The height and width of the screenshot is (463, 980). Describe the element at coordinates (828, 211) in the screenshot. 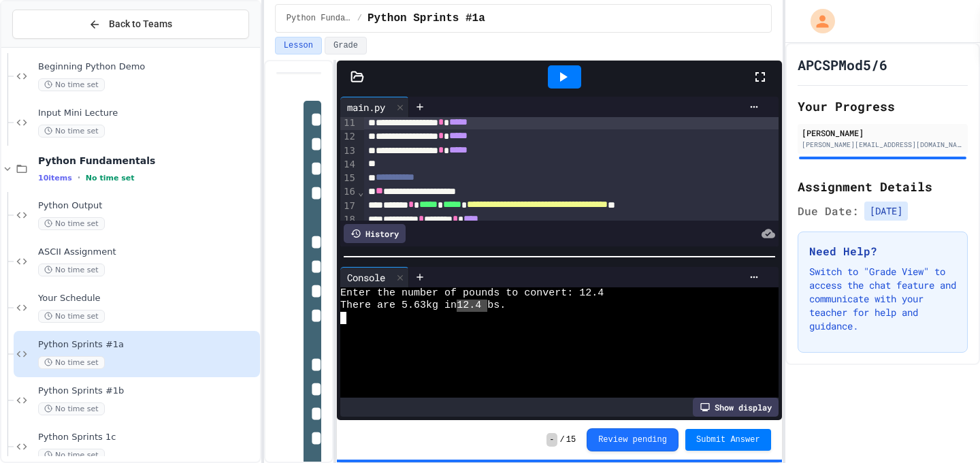

I see `span: Due Date:` at that location.